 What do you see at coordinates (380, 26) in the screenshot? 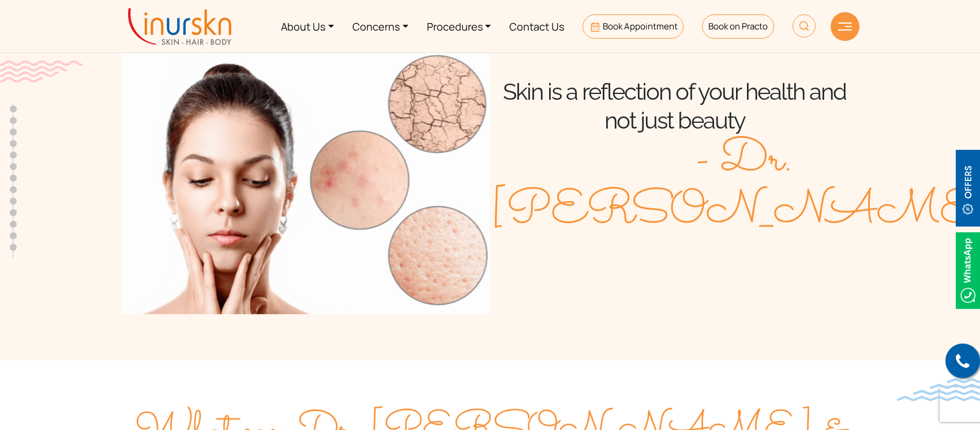
I see `a: Concerns` at bounding box center [380, 26].